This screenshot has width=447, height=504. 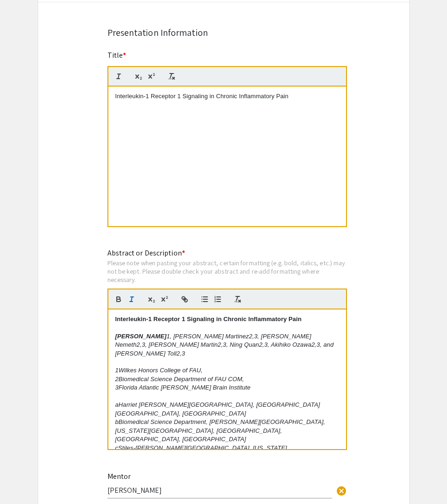 What do you see at coordinates (219, 490) in the screenshot?
I see `input: Type Here` at bounding box center [219, 490].